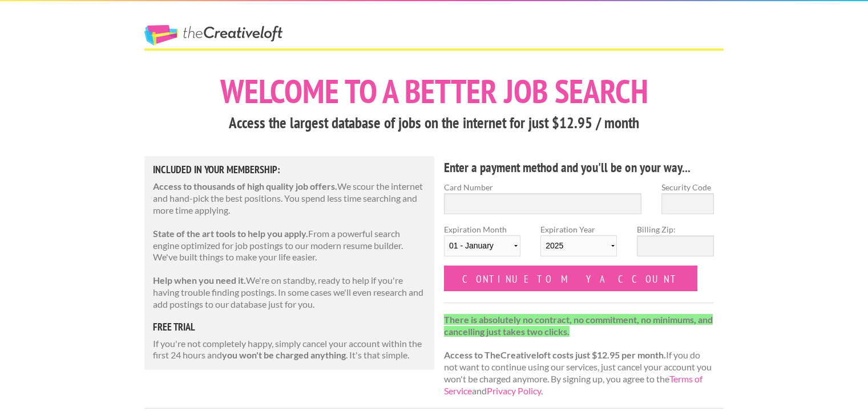  I want to click on a: Terms of Service, so click(573, 385).